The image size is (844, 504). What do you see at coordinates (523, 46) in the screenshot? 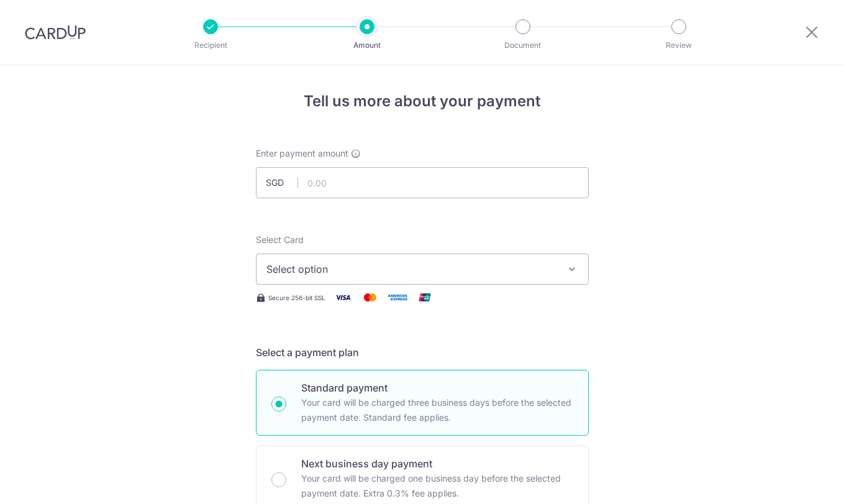
I see `p: Document` at bounding box center [523, 46].